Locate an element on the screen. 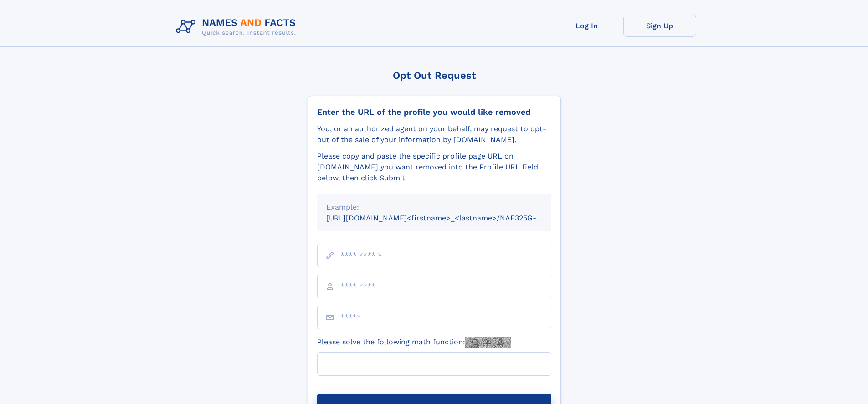  div: Example: is located at coordinates (434, 207).